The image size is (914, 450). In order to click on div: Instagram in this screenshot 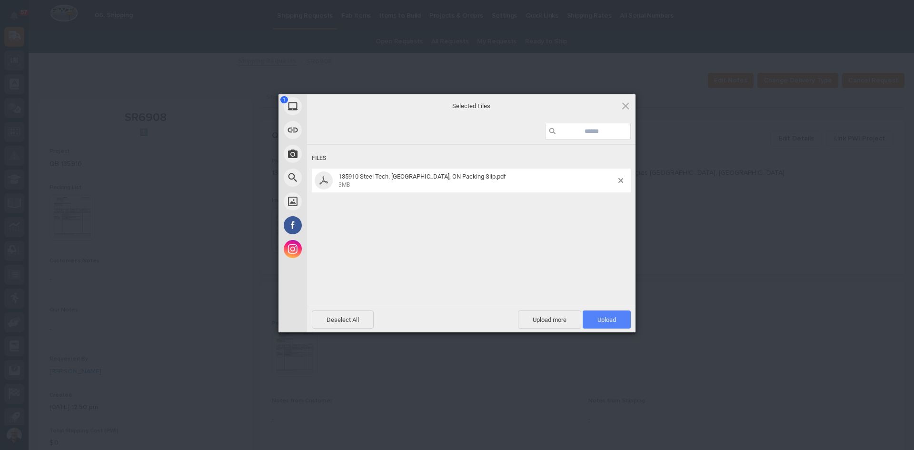, I will do `click(335, 249)`.